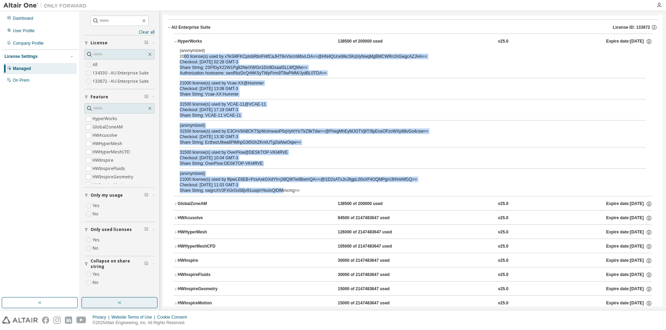  Describe the element at coordinates (631, 27) in the screenshot. I see `span: License ID: 133872` at that location.